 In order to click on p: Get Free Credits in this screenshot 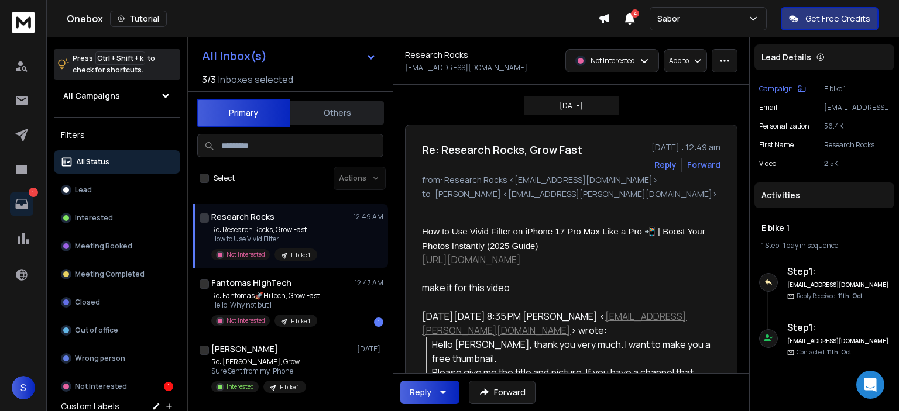, I will do `click(838, 19)`.